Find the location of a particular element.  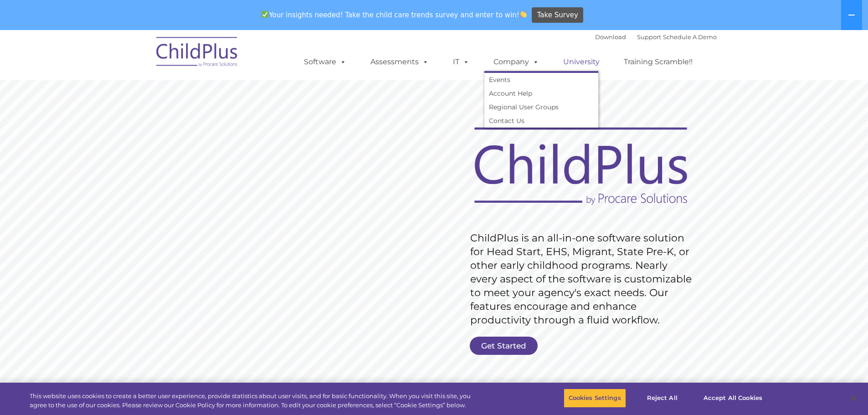

a: Software is located at coordinates (325, 62).